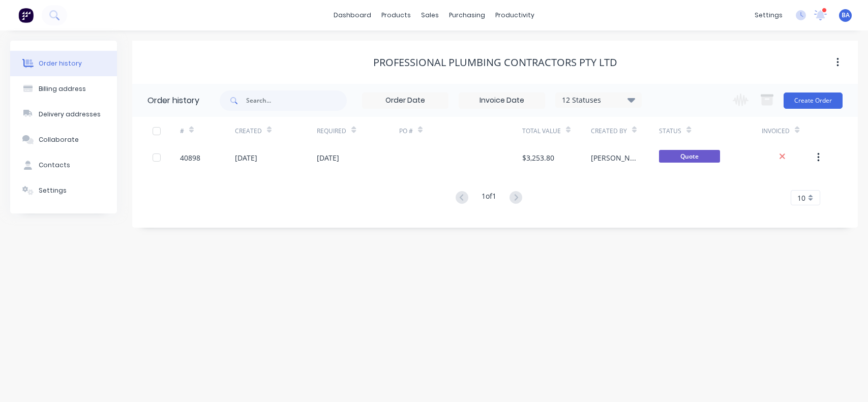  I want to click on button: Order history, so click(63, 63).